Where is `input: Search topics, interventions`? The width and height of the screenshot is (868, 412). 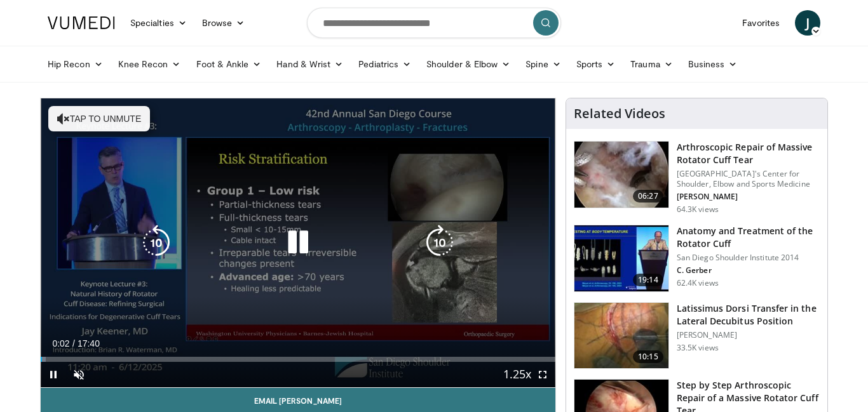
input: Search topics, interventions is located at coordinates (434, 23).